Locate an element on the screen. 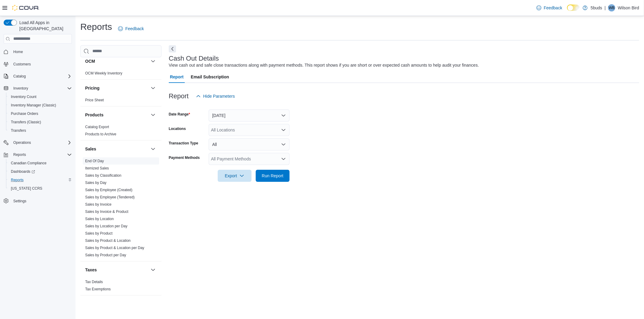 Image resolution: width=644 pixels, height=319 pixels. button: Transfers is located at coordinates (40, 131).